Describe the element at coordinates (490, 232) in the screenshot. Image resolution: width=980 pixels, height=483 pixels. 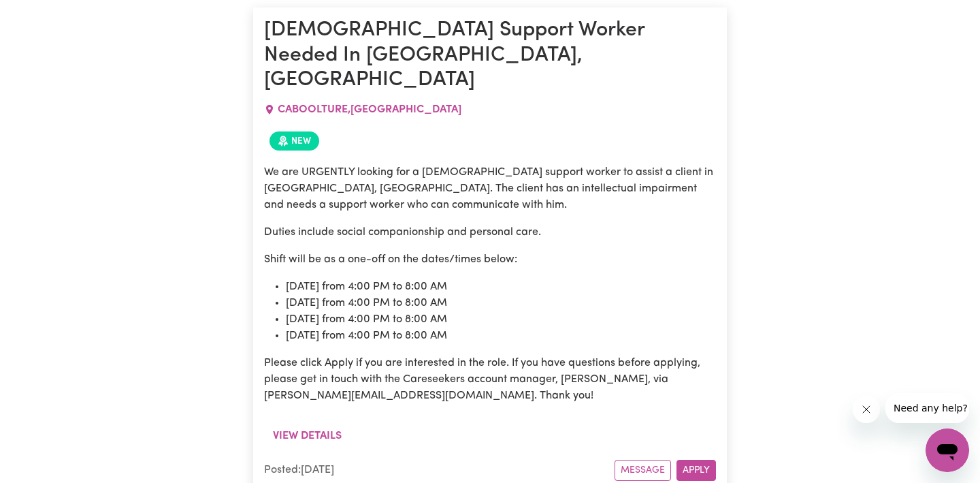
I see `p: Duties include social companionship and personal care.` at that location.